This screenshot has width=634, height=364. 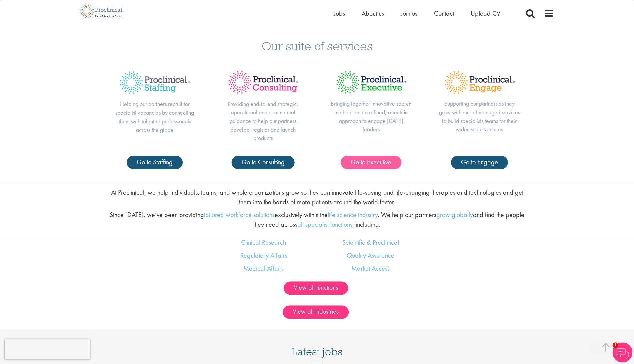 What do you see at coordinates (370, 255) in the screenshot?
I see `a: Quality Assurance` at bounding box center [370, 255].